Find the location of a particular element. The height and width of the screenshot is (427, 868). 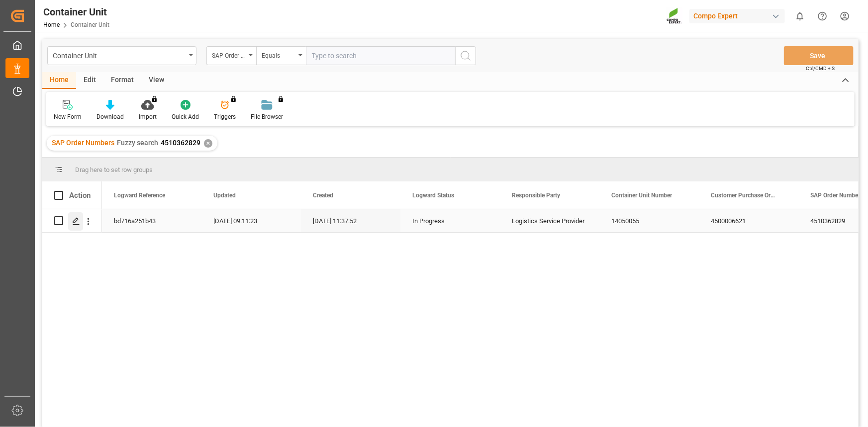

img: Screenshot%202023-09-29%20at%2010.02.21.png_1712312052.png is located at coordinates (675, 16).